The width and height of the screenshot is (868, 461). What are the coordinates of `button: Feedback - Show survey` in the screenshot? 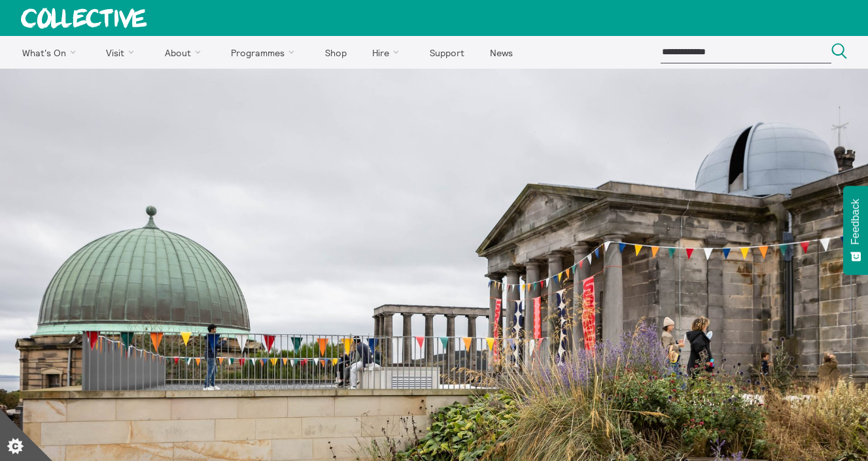 It's located at (856, 230).